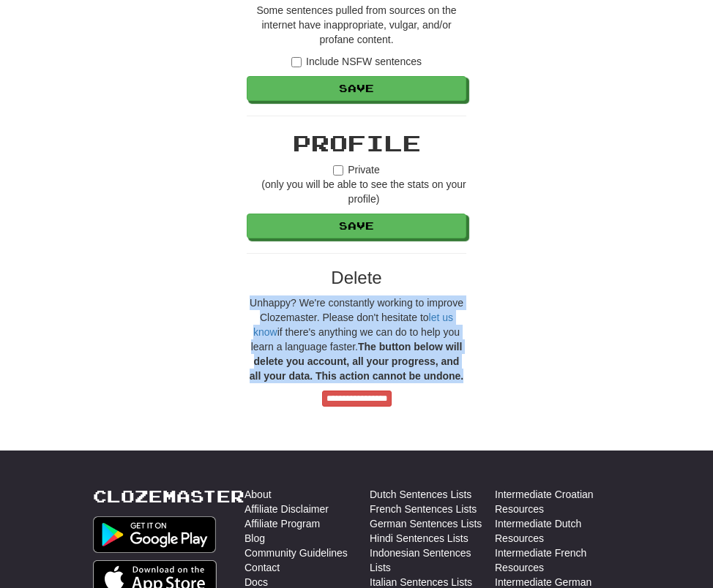  What do you see at coordinates (155, 535) in the screenshot?
I see `img: Get it on Google Play` at bounding box center [155, 535].